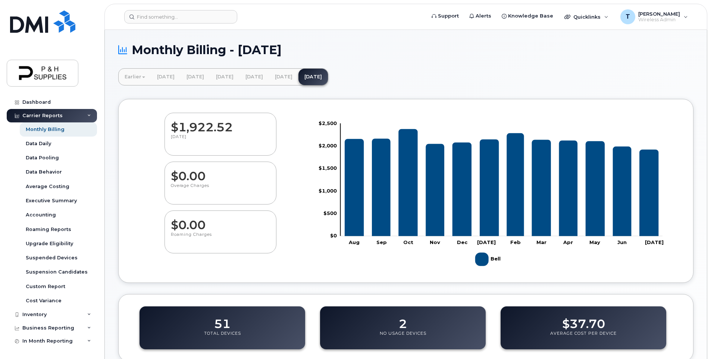  I want to click on tspan: Sep, so click(382, 242).